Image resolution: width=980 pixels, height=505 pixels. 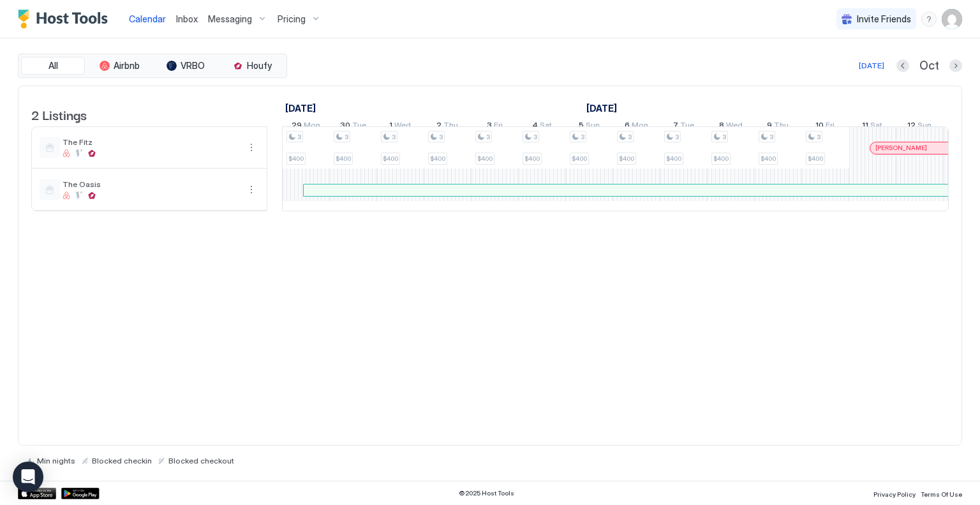 I want to click on span: 2 Listings, so click(x=59, y=114).